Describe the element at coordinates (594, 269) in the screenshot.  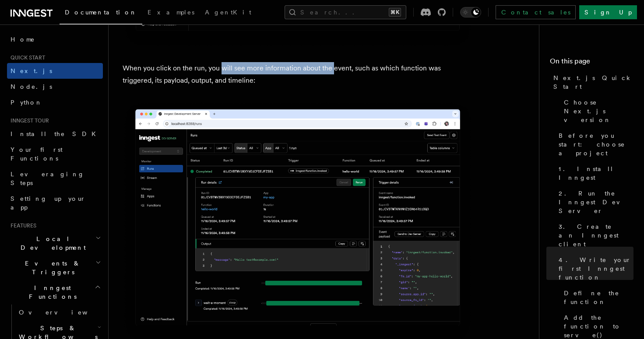
I see `a: 4. Write your first Inngest function` at that location.